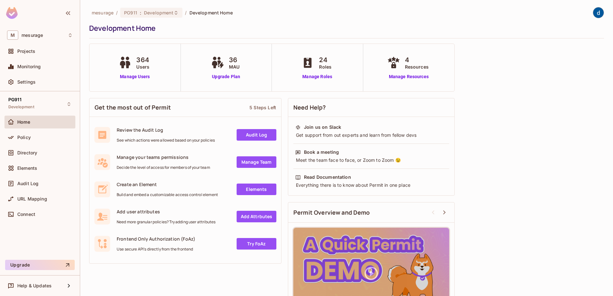 This screenshot has height=296, width=613. What do you see at coordinates (163, 157) in the screenshot?
I see `span: Manage your teams permissions` at bounding box center [163, 157].